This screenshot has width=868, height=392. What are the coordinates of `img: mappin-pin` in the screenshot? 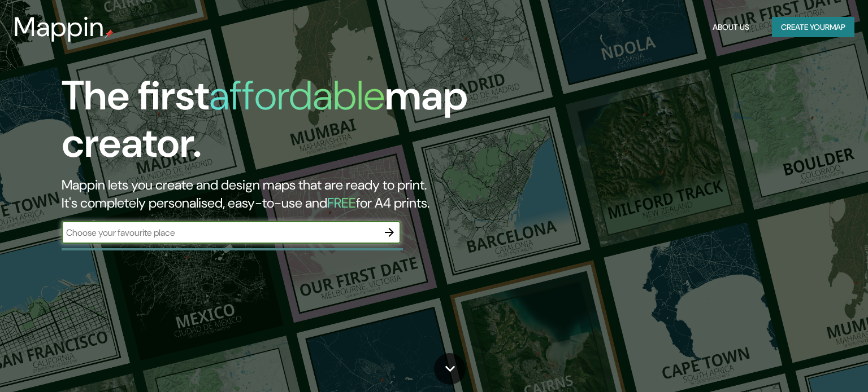 It's located at (109, 34).